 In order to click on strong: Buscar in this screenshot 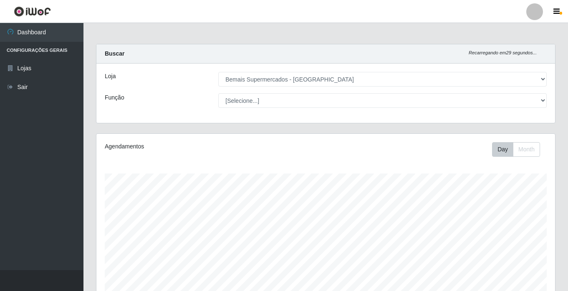, I will do `click(114, 53)`.